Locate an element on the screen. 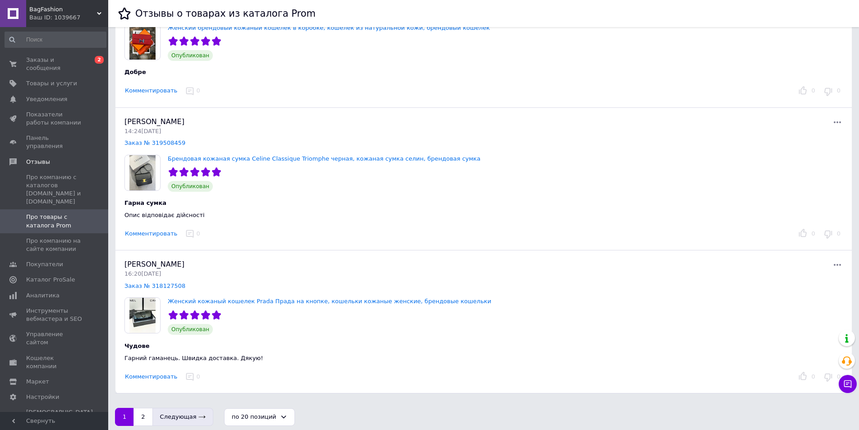  button: 2 is located at coordinates (143, 417).